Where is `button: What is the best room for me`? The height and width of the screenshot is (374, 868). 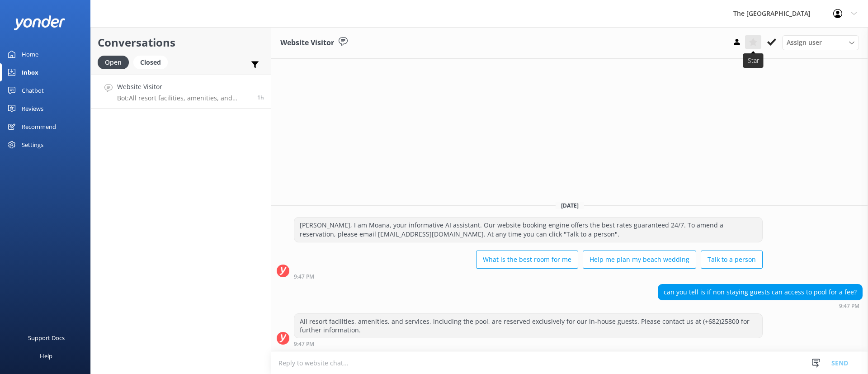
button: What is the best room for me is located at coordinates (527, 260).